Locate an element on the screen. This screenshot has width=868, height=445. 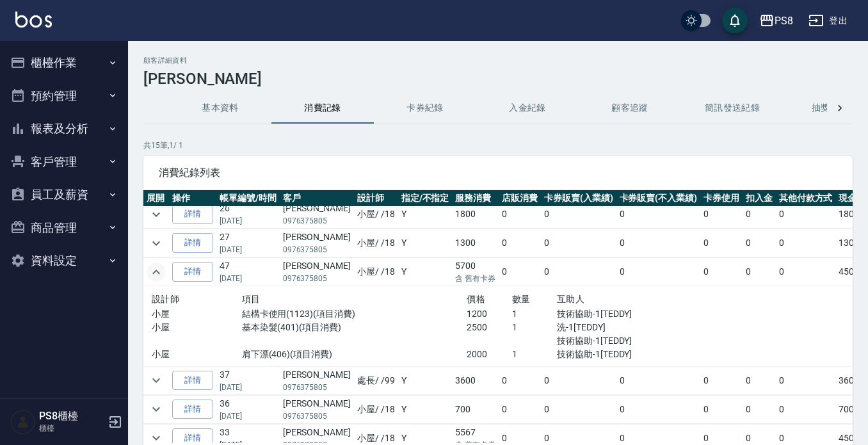
button: 客戶管理 is located at coordinates (64, 162).